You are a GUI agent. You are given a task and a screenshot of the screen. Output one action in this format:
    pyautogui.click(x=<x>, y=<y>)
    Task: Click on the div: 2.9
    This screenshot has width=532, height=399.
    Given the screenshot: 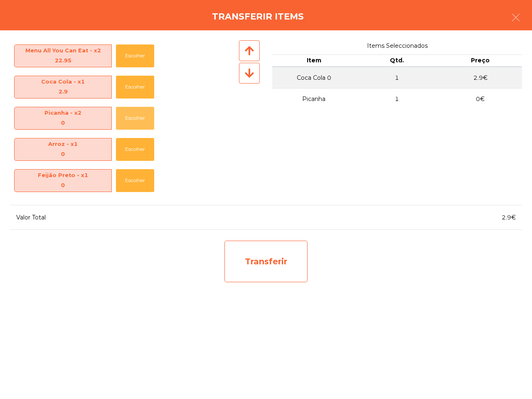 What is the action you would take?
    pyautogui.click(x=63, y=92)
    